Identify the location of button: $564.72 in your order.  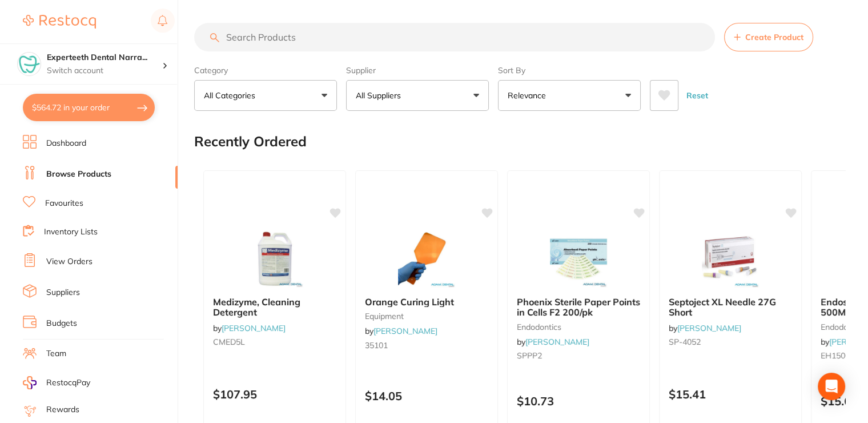
(88, 107).